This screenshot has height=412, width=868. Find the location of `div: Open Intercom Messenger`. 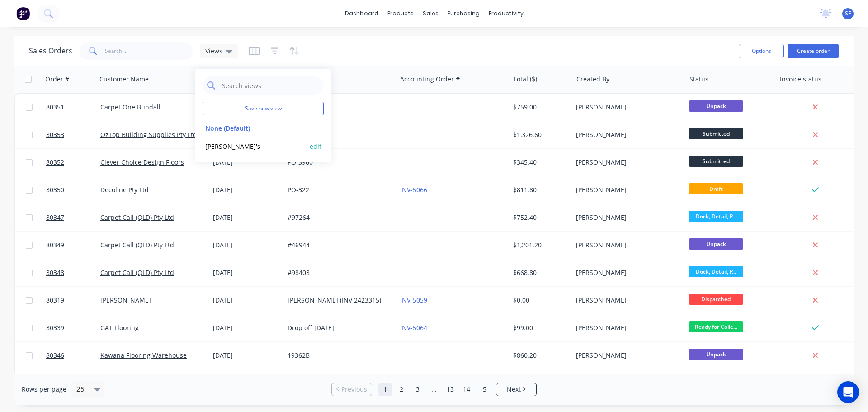

div: Open Intercom Messenger is located at coordinates (849, 392).